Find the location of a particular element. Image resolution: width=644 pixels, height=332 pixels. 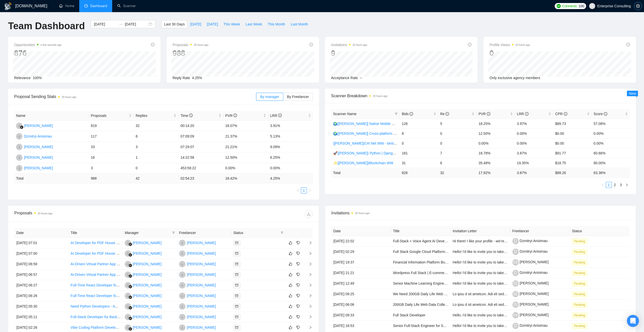

span: left is located at coordinates (298, 190).